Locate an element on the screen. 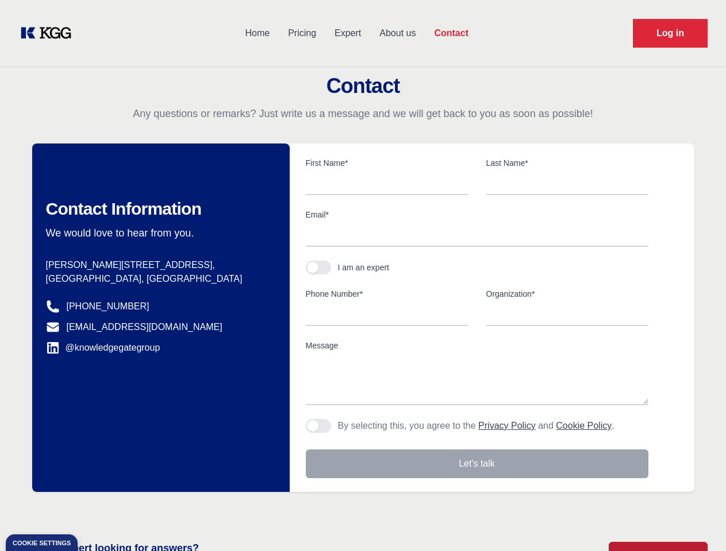 This screenshot has width=726, height=551. label: Last Name* is located at coordinates (567, 163).